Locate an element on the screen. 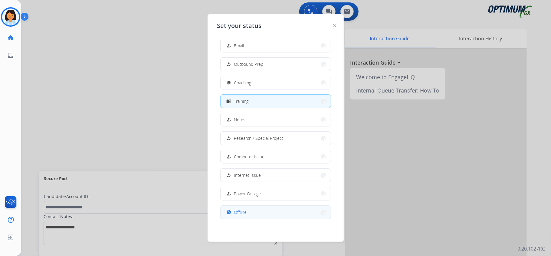 The image size is (551, 256). span: Email is located at coordinates (239, 45).